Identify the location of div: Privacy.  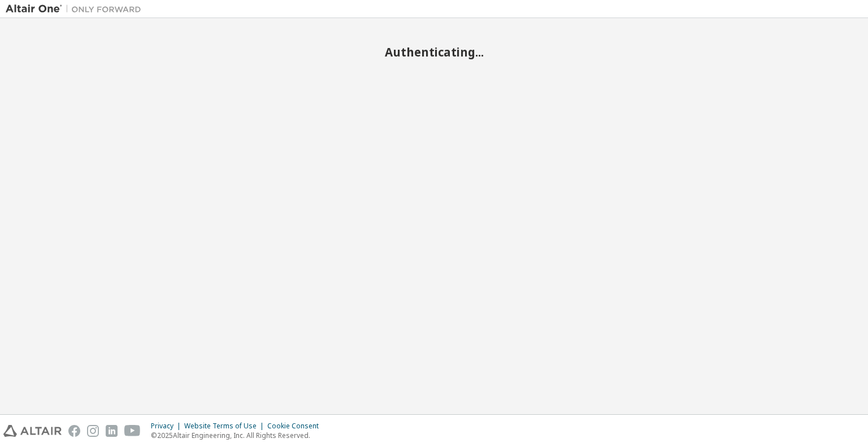
(167, 427).